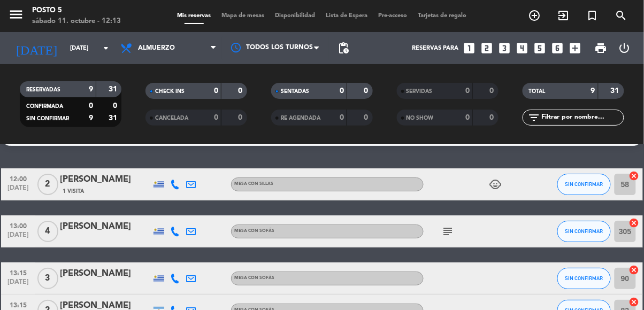 Image resolution: width=644 pixels, height=310 pixels. I want to click on span: Lista de Espera, so click(347, 15).